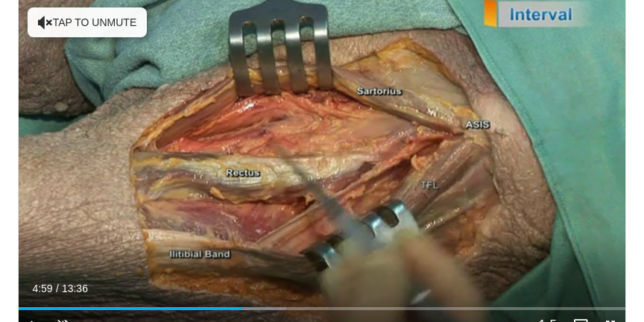 This screenshot has height=322, width=644. What do you see at coordinates (88, 22) in the screenshot?
I see `button: Tap to unmute` at bounding box center [88, 22].